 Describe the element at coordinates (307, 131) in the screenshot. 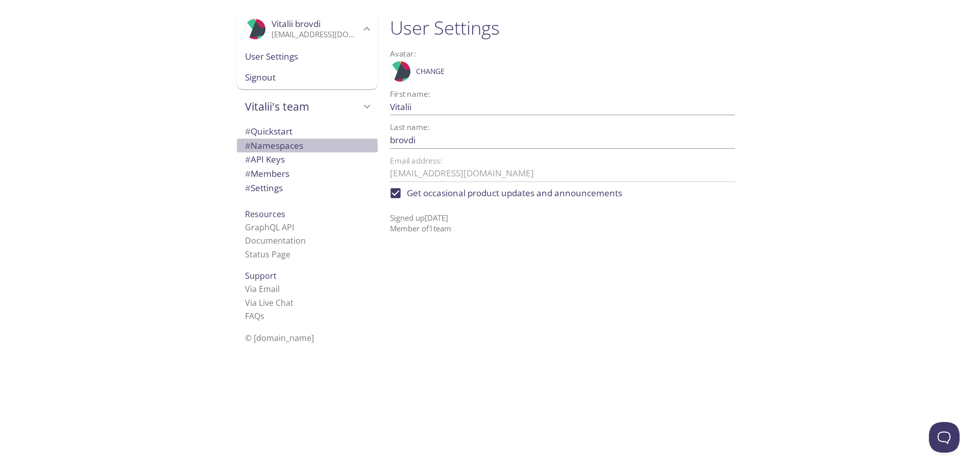

I see `div: Quickstart` at that location.